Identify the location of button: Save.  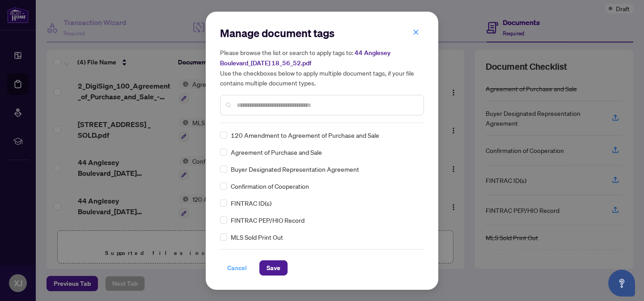
(273, 268).